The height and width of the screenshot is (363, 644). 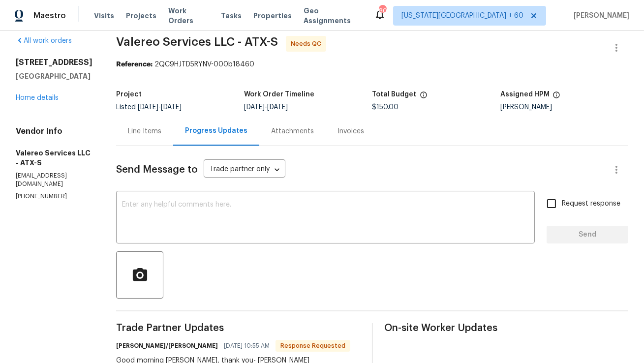 What do you see at coordinates (129, 95) in the screenshot?
I see `h5: Project` at bounding box center [129, 95].